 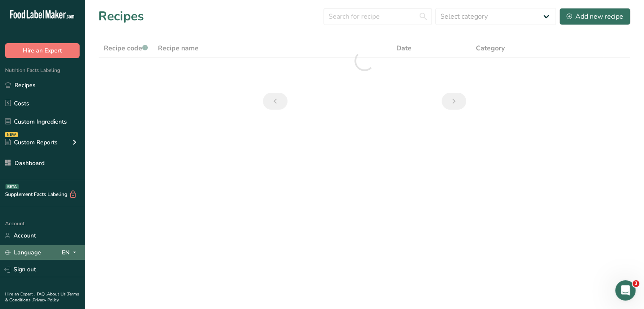 I want to click on div: Add new recipe, so click(x=595, y=17).